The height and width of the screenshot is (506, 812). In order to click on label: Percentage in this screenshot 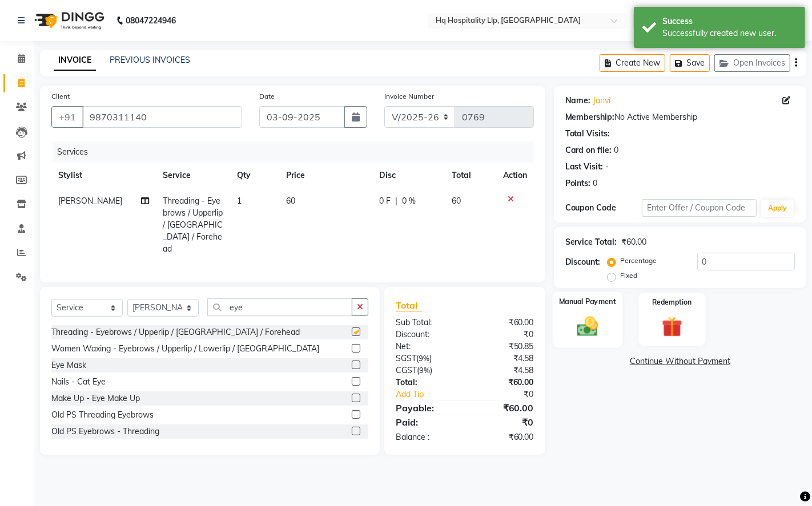, I will do `click(638, 261)`.